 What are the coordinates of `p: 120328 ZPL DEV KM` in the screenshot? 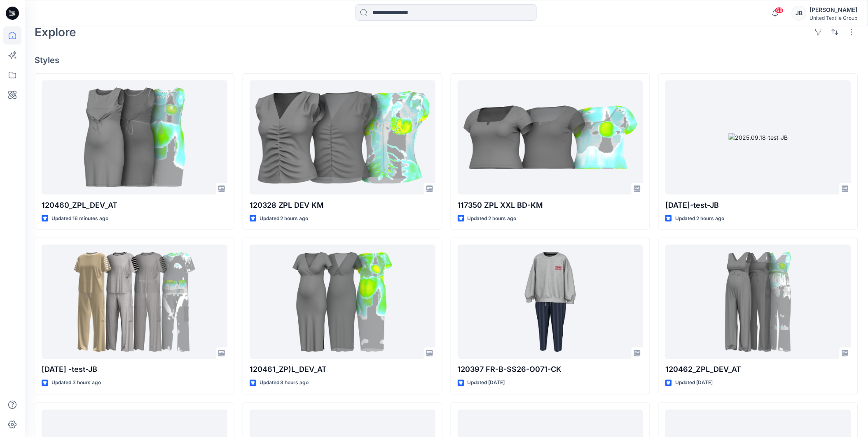 It's located at (342, 205).